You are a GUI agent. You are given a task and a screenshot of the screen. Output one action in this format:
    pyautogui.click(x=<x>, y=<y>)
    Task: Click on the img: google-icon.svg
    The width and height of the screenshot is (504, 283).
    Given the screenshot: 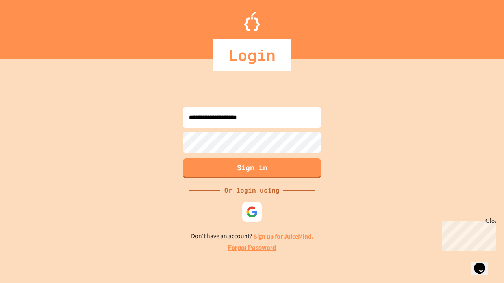 What is the action you would take?
    pyautogui.click(x=252, y=212)
    